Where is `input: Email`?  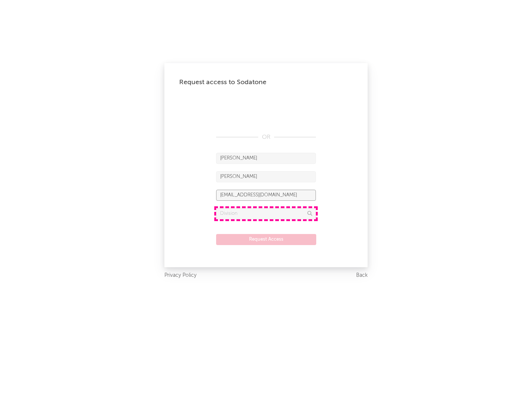 input: Email is located at coordinates (266, 195).